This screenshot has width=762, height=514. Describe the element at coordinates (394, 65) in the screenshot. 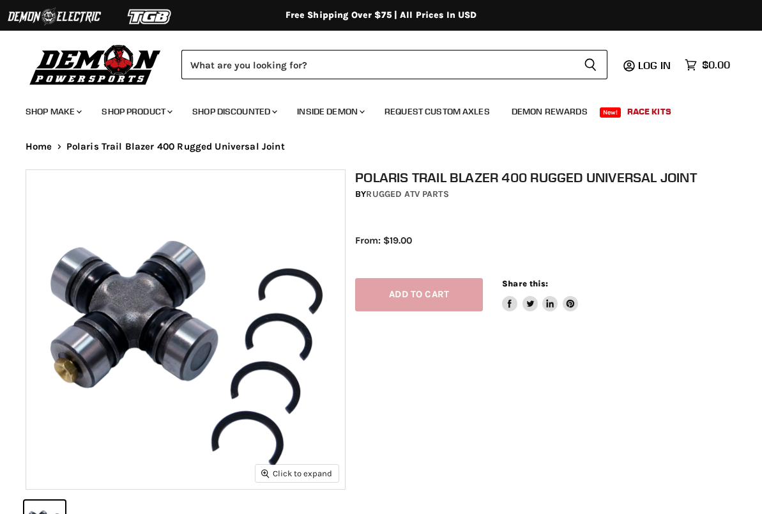

I see `form: Product` at that location.